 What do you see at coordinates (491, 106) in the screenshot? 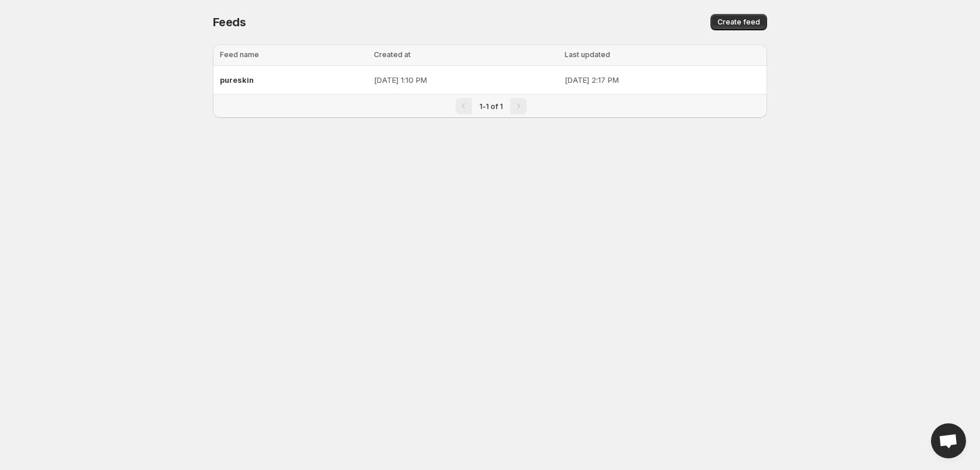
I see `span: 1-1 of 1` at bounding box center [491, 106].